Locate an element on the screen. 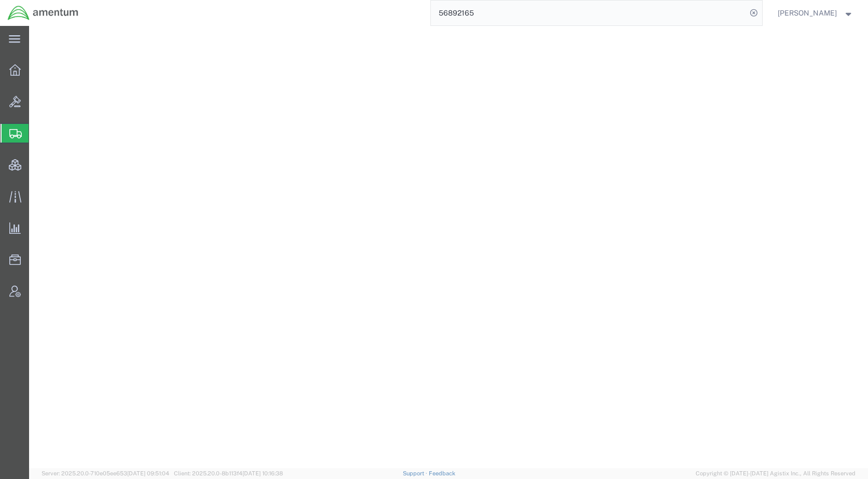 This screenshot has height=479, width=868. input: Search for shipment number, reference number is located at coordinates (589, 13).